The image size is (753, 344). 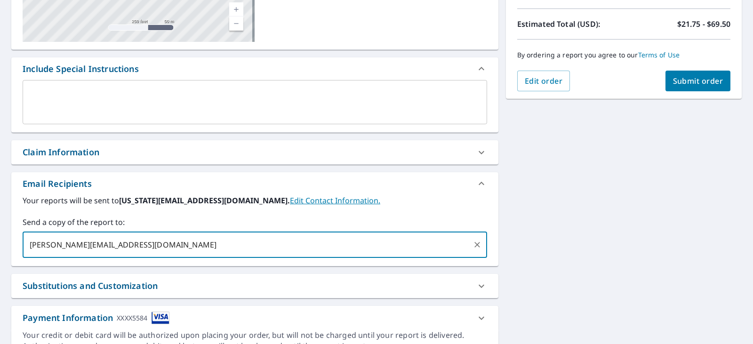 What do you see at coordinates (160, 318) in the screenshot?
I see `img: cardImage` at bounding box center [160, 318].